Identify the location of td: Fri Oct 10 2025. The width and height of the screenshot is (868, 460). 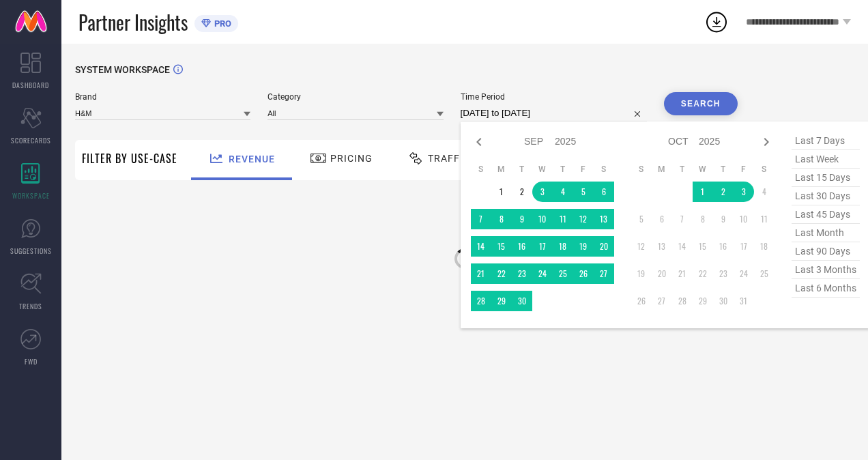
(744, 219).